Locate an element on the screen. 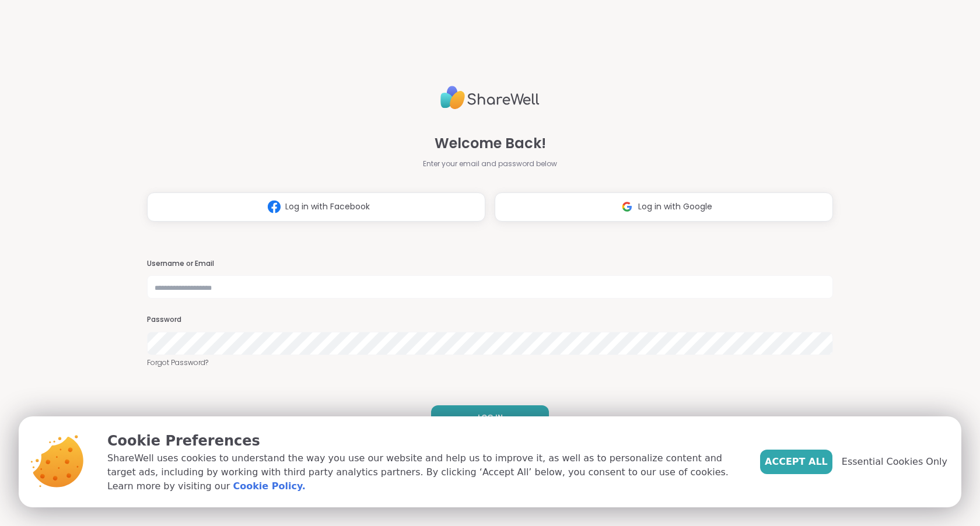 This screenshot has width=980, height=526. span: Enter your email and password below is located at coordinates (490, 164).